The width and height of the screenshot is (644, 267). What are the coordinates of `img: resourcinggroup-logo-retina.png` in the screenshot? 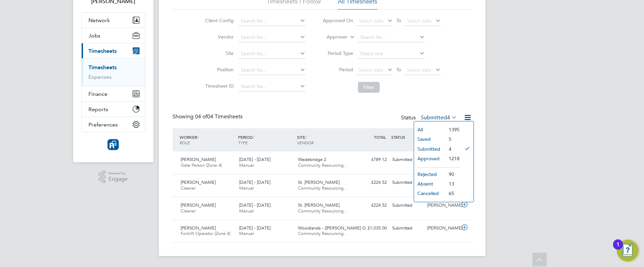 It's located at (113, 145).